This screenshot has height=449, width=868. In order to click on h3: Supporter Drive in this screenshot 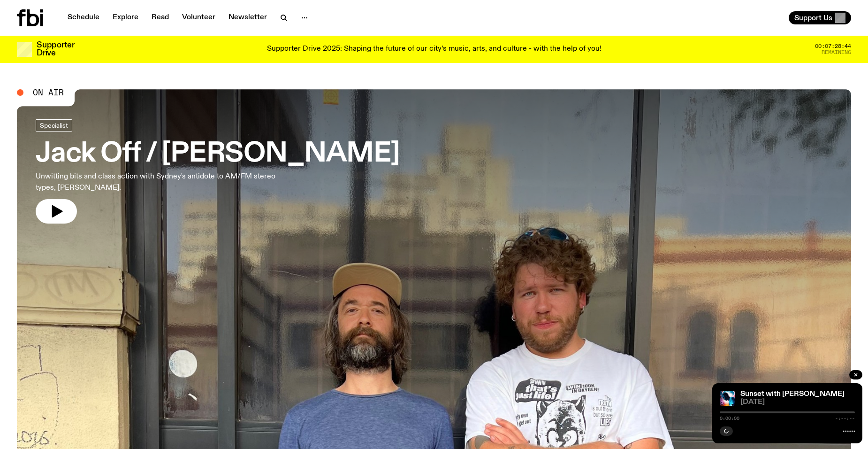, I will do `click(56, 49)`.